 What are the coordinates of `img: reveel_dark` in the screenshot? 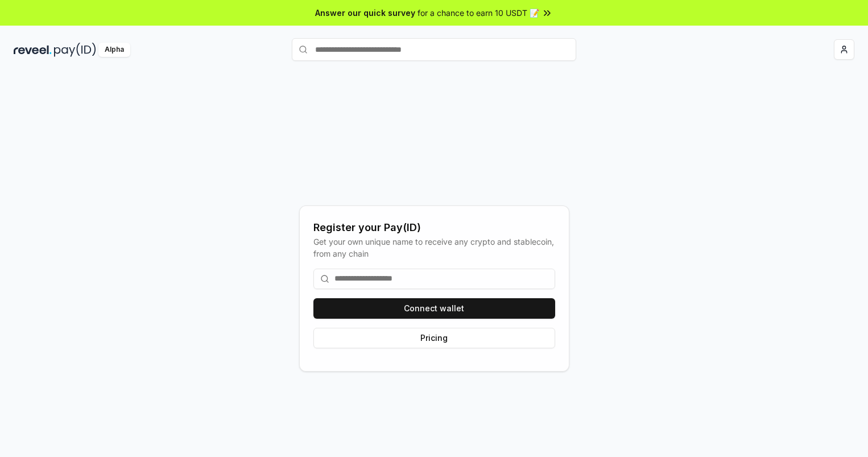 It's located at (33, 50).